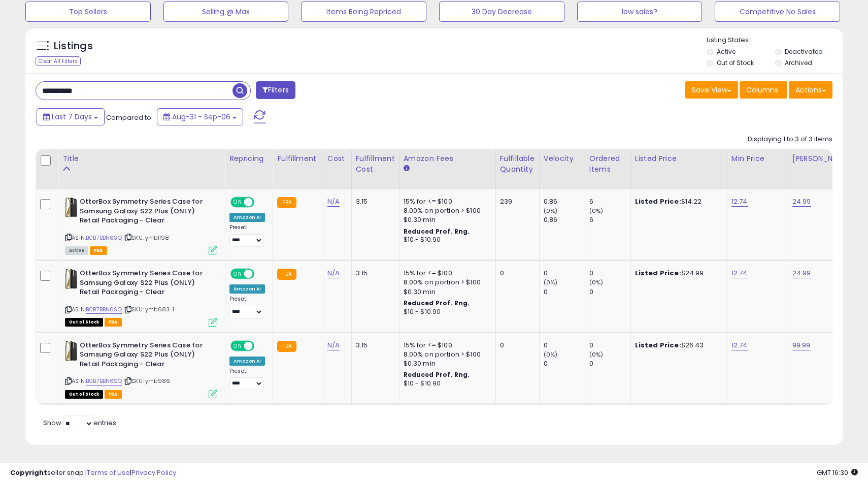  Describe the element at coordinates (276, 90) in the screenshot. I see `button: Filters` at that location.